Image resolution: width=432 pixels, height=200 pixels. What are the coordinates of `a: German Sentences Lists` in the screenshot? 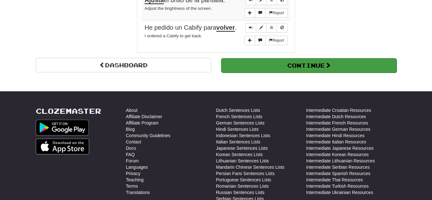 It's located at (240, 123).